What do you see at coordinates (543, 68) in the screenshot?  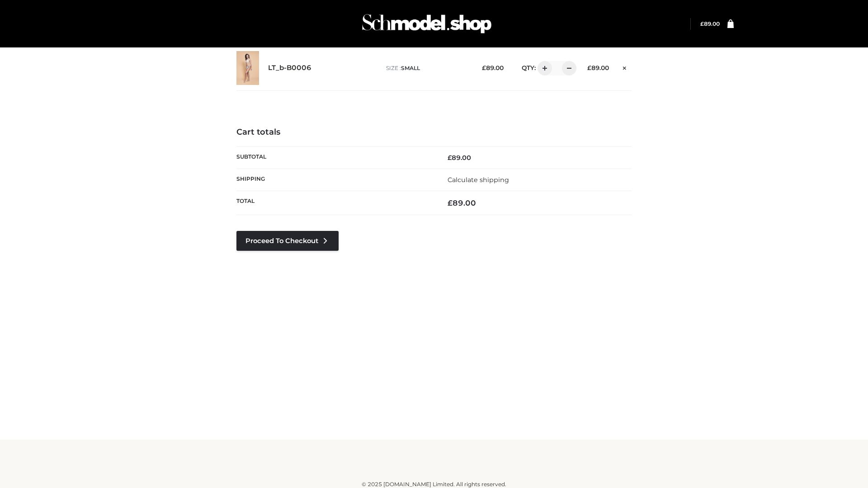 I see `div: QTY:` at bounding box center [543, 68].